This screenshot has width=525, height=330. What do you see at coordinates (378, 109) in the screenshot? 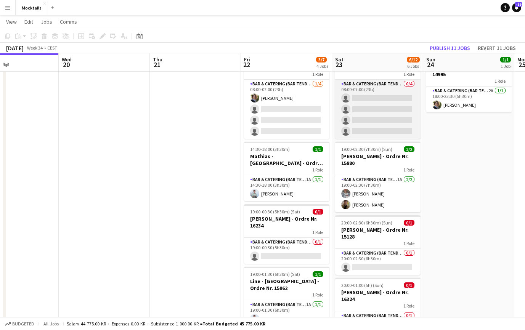
I see `app-card-role: Bar & Catering (Bar Tender)0/408:00-07:00 (23h)` at bounding box center [378, 109].